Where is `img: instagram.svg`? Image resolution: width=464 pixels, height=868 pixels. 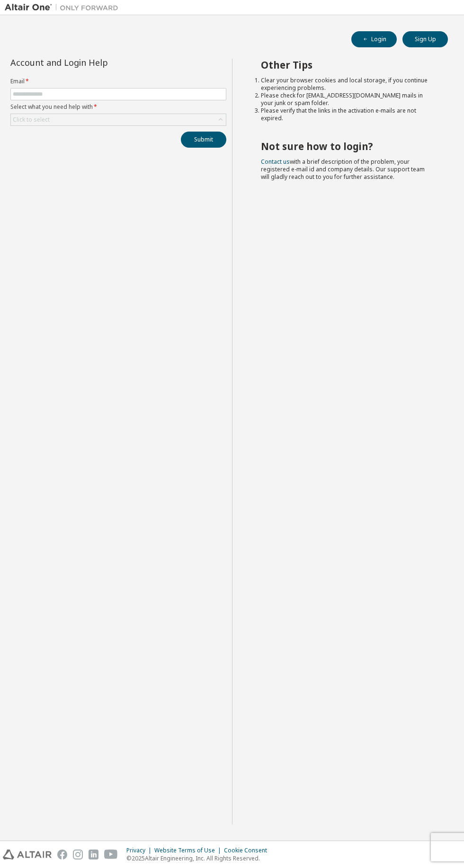 img: instagram.svg is located at coordinates (78, 854).